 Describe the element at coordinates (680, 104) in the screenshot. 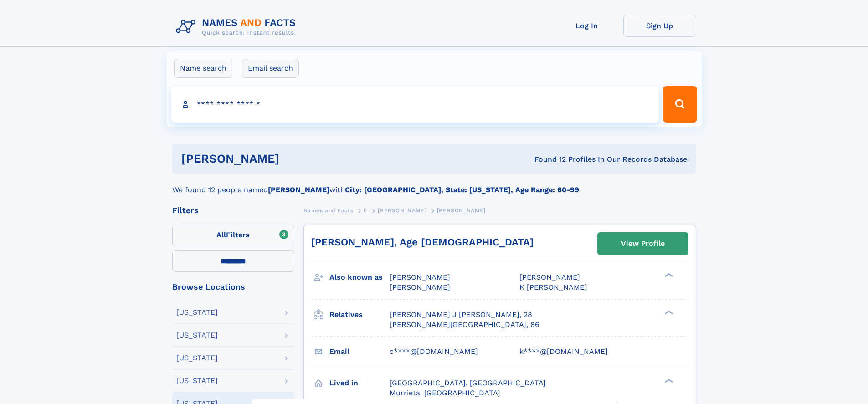

I see `button: Search Button` at that location.